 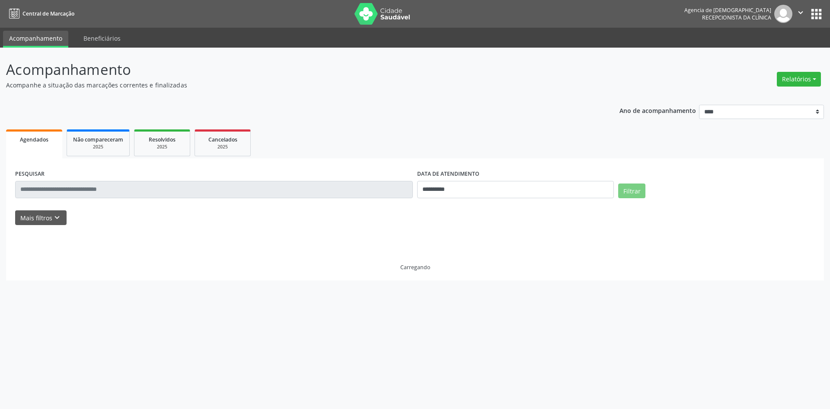 What do you see at coordinates (632, 191) in the screenshot?
I see `button: Filtrar` at bounding box center [632, 191].